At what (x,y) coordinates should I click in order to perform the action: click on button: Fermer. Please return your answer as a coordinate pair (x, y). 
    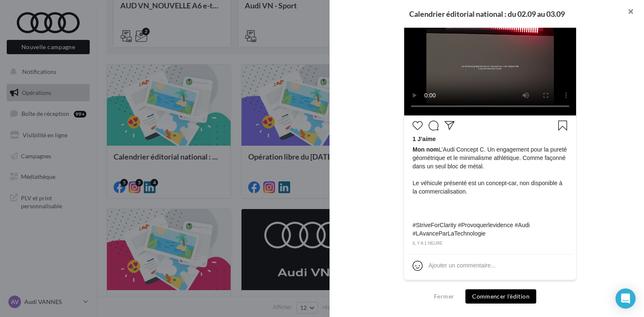
    Looking at the image, I should click on (444, 296).